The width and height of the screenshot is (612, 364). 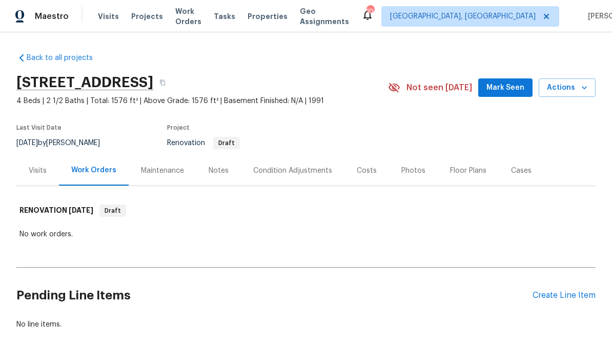 I want to click on h2: Pending Line Items, so click(x=274, y=295).